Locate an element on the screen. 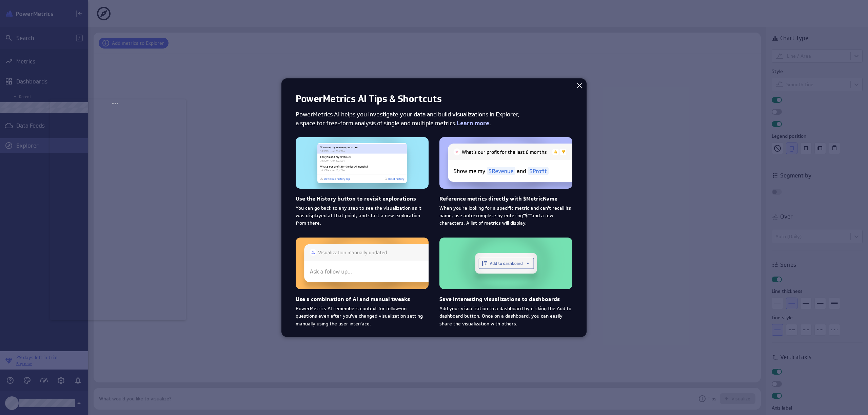  p: You can go back to any step to see the visualization as it was displayed at that point, and start... is located at coordinates (362, 216).